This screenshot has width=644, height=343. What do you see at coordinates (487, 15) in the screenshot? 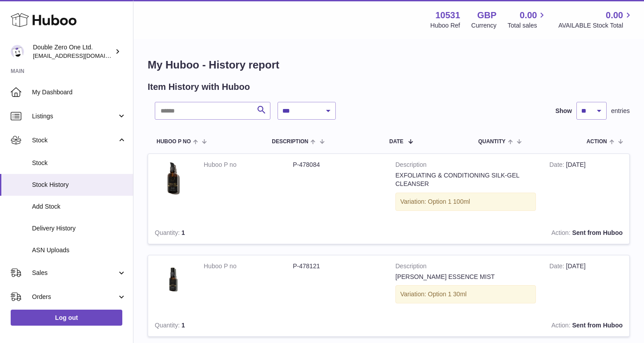
I see `strong: GBP` at bounding box center [487, 15].